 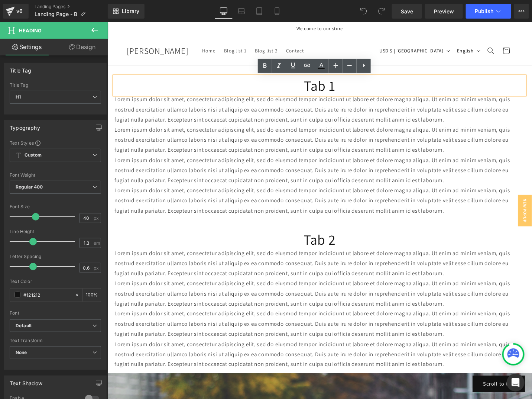 I want to click on a: Blog list 2, so click(x=168, y=30).